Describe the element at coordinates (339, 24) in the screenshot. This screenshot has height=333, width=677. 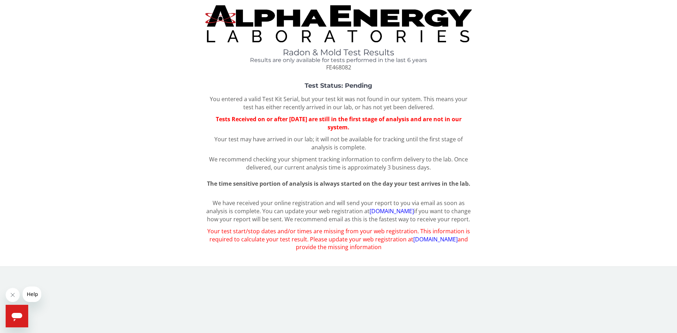
I see `img: TightCrop.jpg` at that location.